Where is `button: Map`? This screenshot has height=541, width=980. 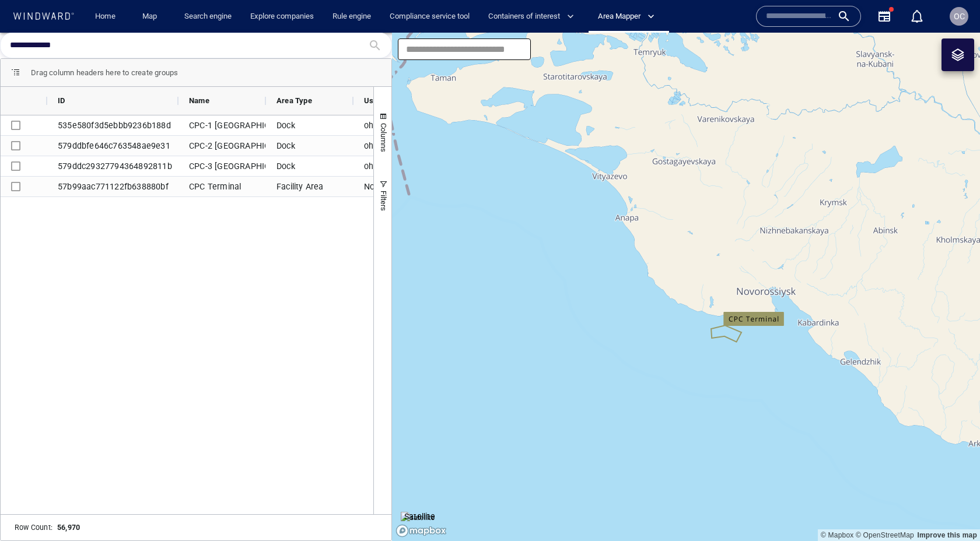 button: Map is located at coordinates (152, 17).